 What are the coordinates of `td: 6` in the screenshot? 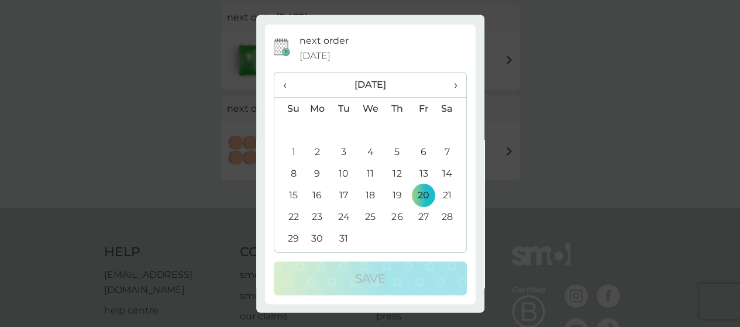 It's located at (423, 152).